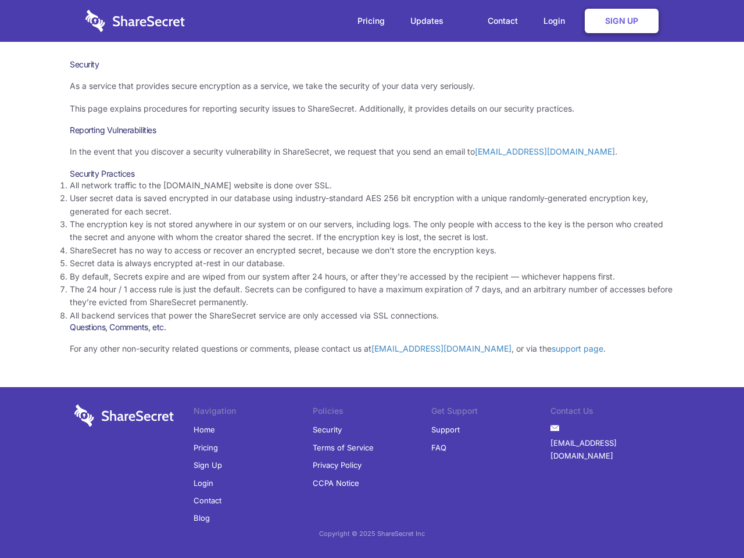 The width and height of the screenshot is (744, 558). I want to click on li: The encryption key is not stored anywhere in our system or on our servers, including logs. The on..., so click(372, 231).